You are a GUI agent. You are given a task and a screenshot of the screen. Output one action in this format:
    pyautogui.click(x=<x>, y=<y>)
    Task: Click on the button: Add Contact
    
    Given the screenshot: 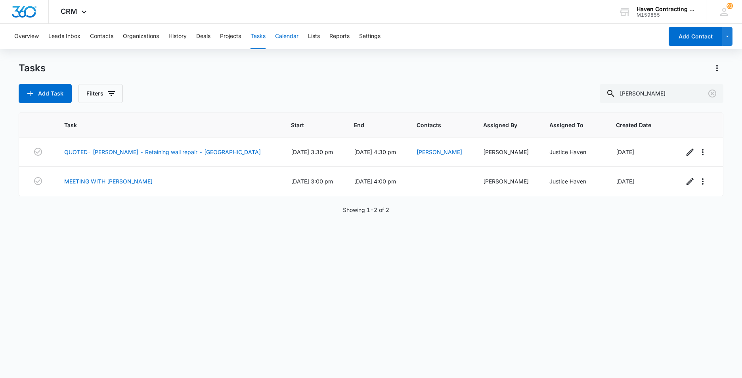 What is the action you would take?
    pyautogui.click(x=695, y=36)
    